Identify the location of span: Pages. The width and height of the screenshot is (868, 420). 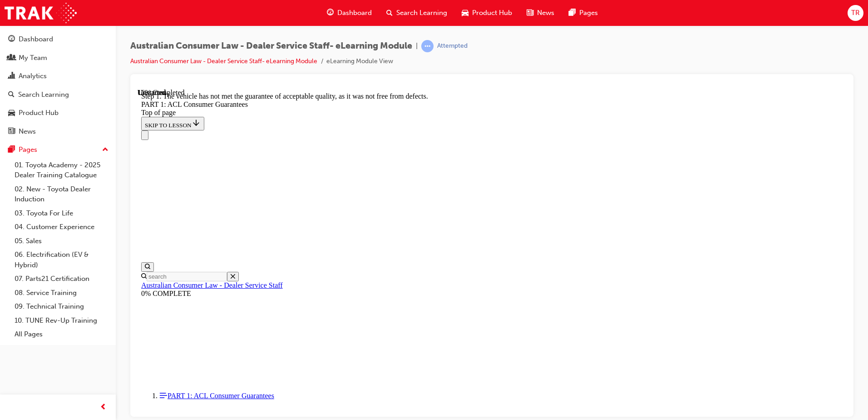
(589, 13).